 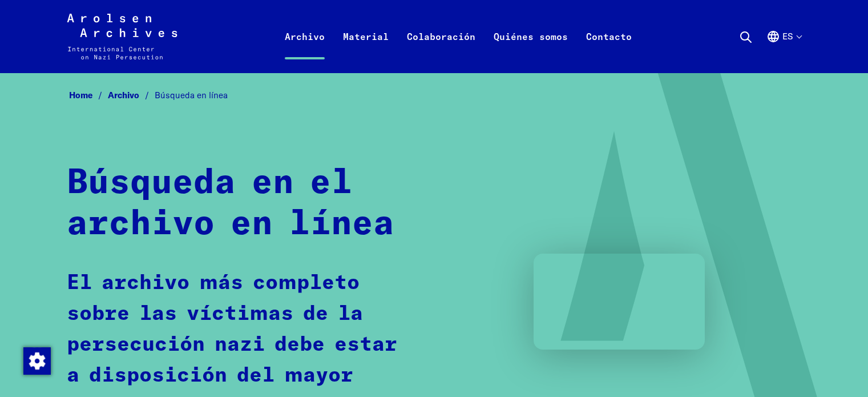 I want to click on img: Modificar el consentimiento, so click(x=37, y=361).